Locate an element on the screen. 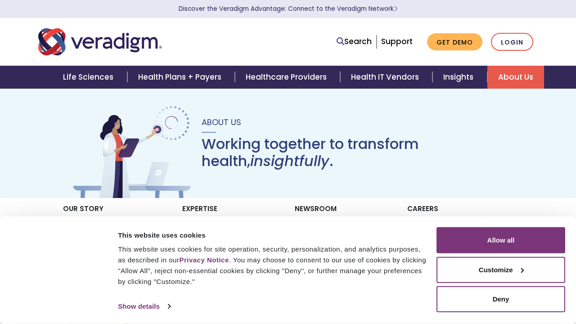  em: insightfully is located at coordinates (290, 161).